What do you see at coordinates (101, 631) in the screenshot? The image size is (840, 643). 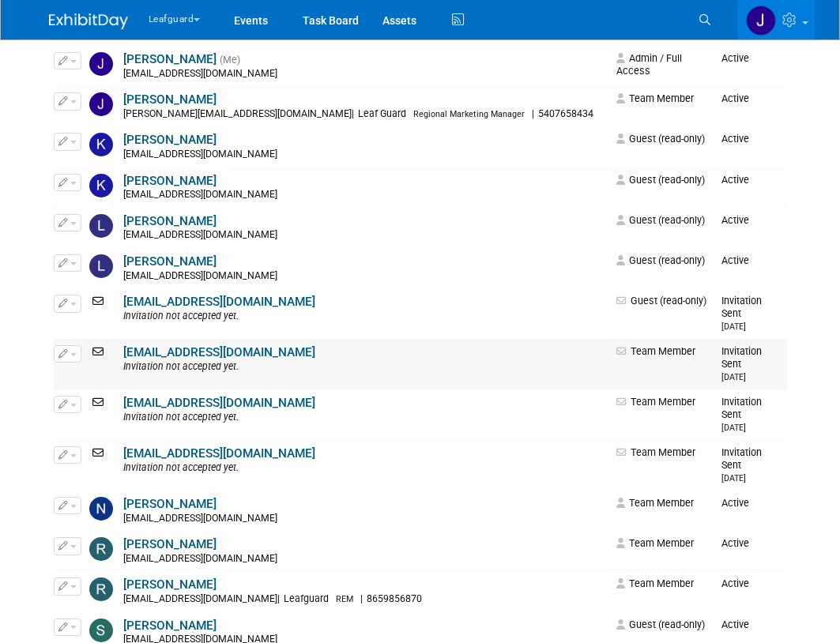 I see `img: Sasha Rosa` at bounding box center [101, 631].